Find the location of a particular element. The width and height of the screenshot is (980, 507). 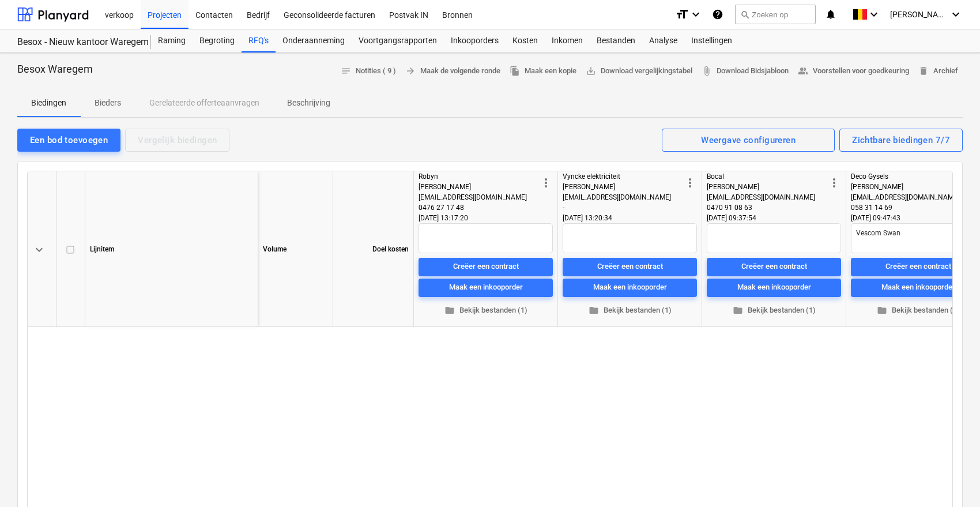

i: format_size is located at coordinates (681, 14).